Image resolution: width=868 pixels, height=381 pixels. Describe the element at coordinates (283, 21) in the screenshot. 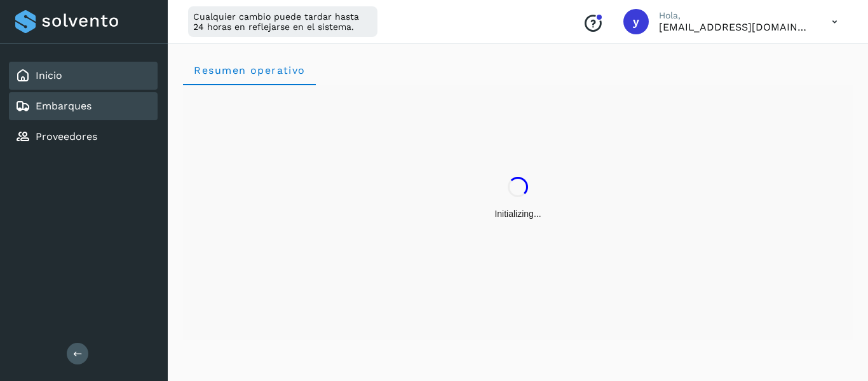

I see `div: Cualquier cambio puede tardar hasta 24 horas en reflejarse en el sistema.` at that location.